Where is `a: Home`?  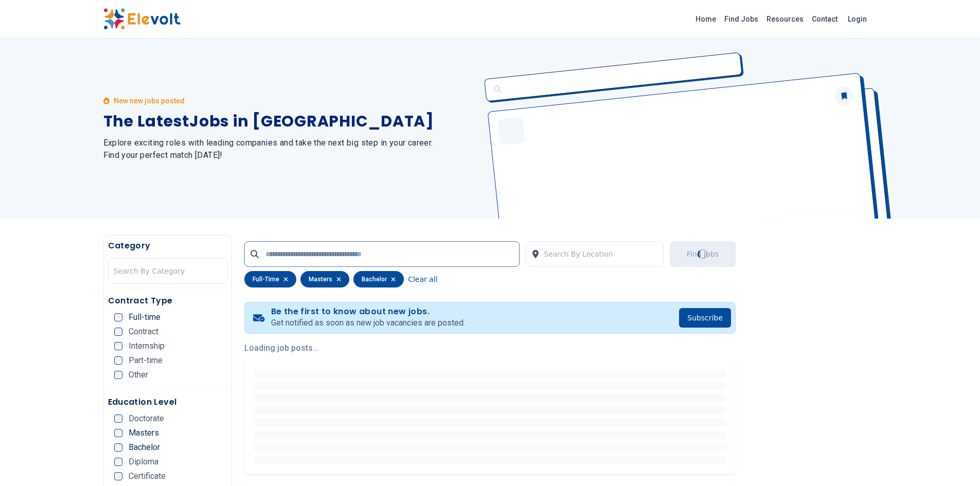
a: Home is located at coordinates (706, 19).